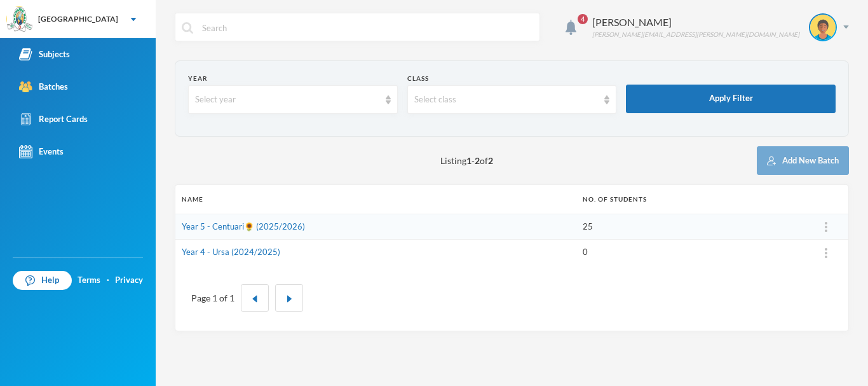  What do you see at coordinates (188, 28) in the screenshot?
I see `img: search` at bounding box center [188, 28].